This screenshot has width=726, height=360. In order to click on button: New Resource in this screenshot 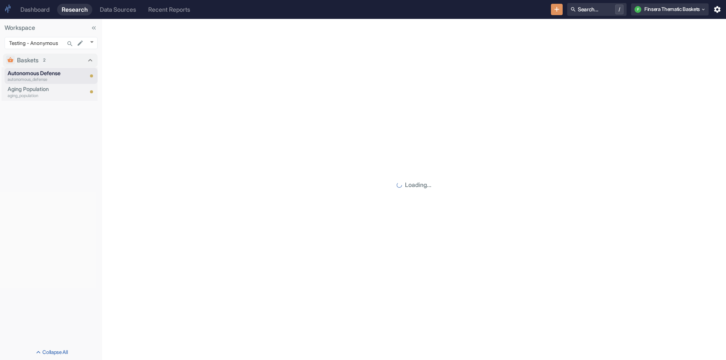, I will do `click(556, 9)`.